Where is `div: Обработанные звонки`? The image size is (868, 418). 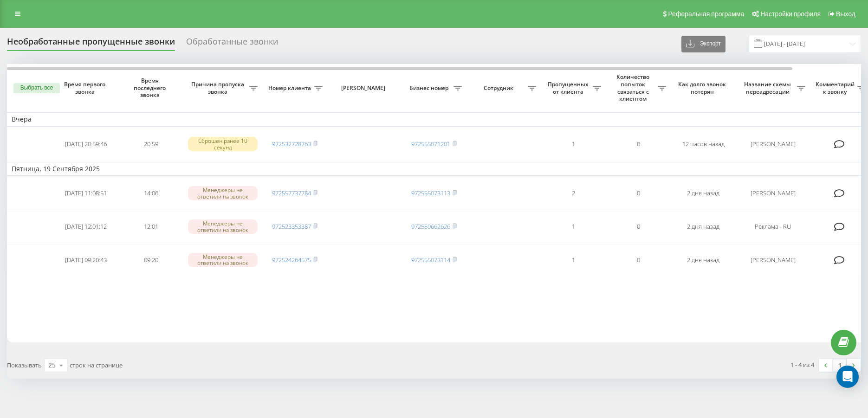 div: Обработанные звонки is located at coordinates (232, 44).